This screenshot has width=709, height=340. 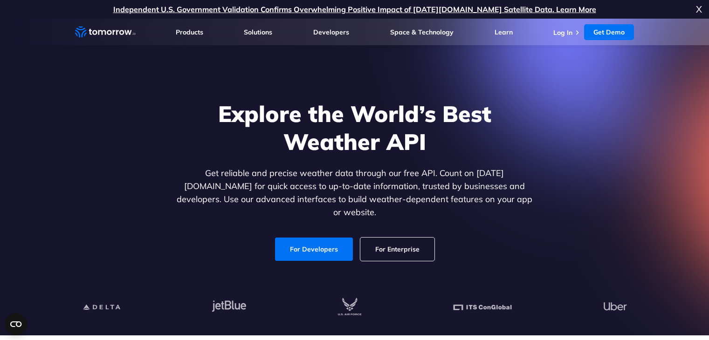 What do you see at coordinates (16, 325) in the screenshot?
I see `button: Open CMP widget` at bounding box center [16, 325].